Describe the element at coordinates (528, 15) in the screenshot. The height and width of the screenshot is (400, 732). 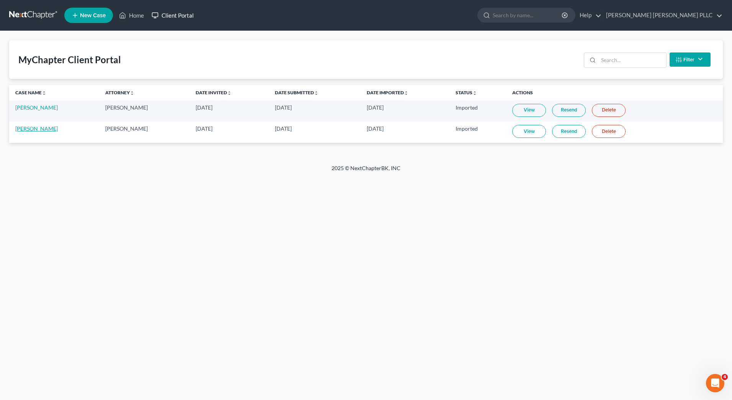
I see `input: Search by name...` at that location.